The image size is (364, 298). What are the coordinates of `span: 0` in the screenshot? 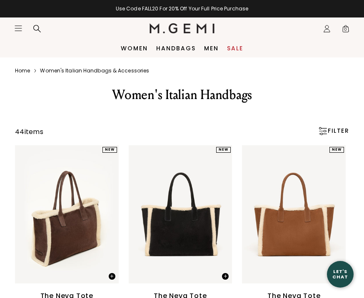 It's located at (346, 30).